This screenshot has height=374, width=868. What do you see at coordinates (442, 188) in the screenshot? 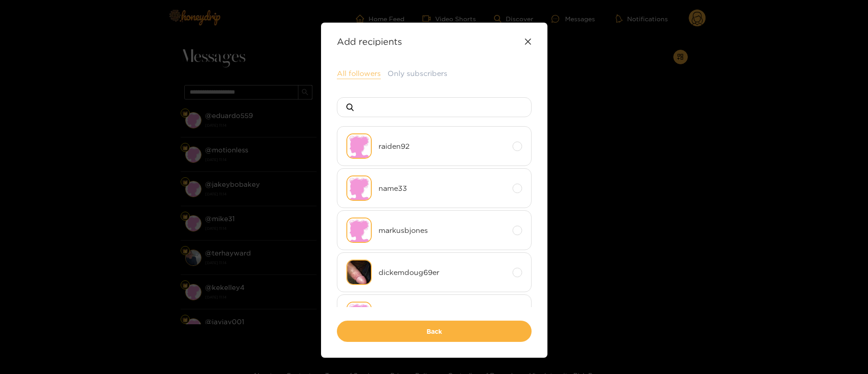
I see `span: name33` at bounding box center [442, 188].